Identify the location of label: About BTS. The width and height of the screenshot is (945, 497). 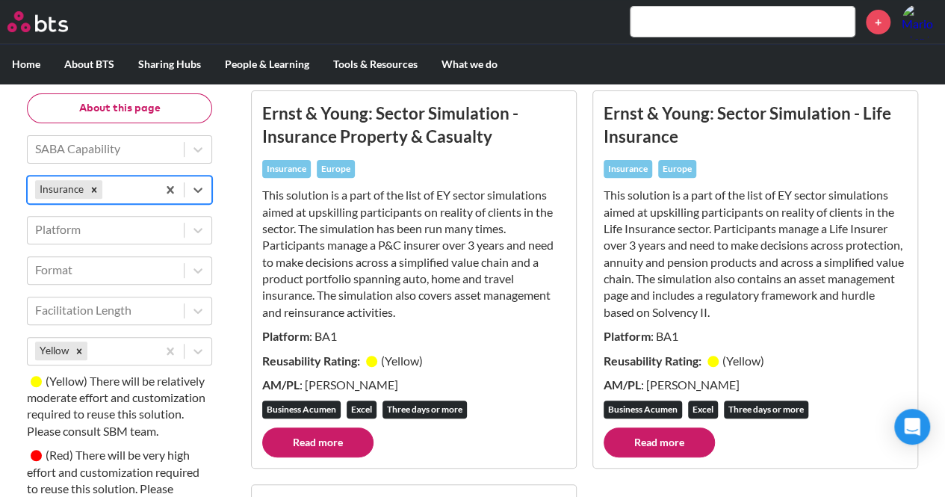
(89, 64).